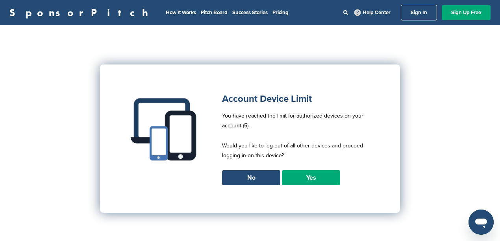  Describe the element at coordinates (181, 13) in the screenshot. I see `a: How It Works` at that location.